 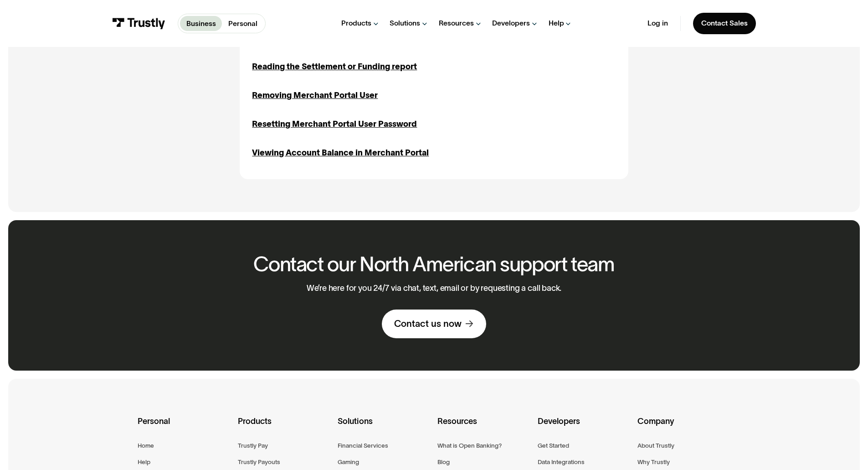 What do you see at coordinates (655, 445) in the screenshot?
I see `a: About Trustly` at bounding box center [655, 445].